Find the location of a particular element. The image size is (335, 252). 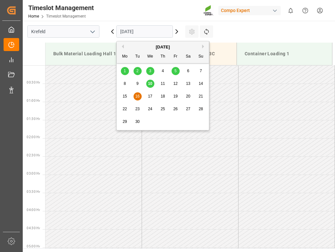

div: Sa is located at coordinates (188, 57).